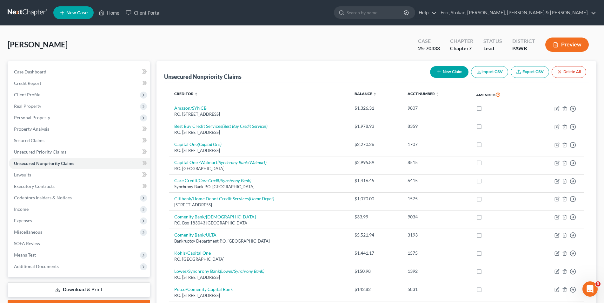 The image size is (604, 303). What do you see at coordinates (29, 140) in the screenshot?
I see `span: Secured Claims` at bounding box center [29, 140].